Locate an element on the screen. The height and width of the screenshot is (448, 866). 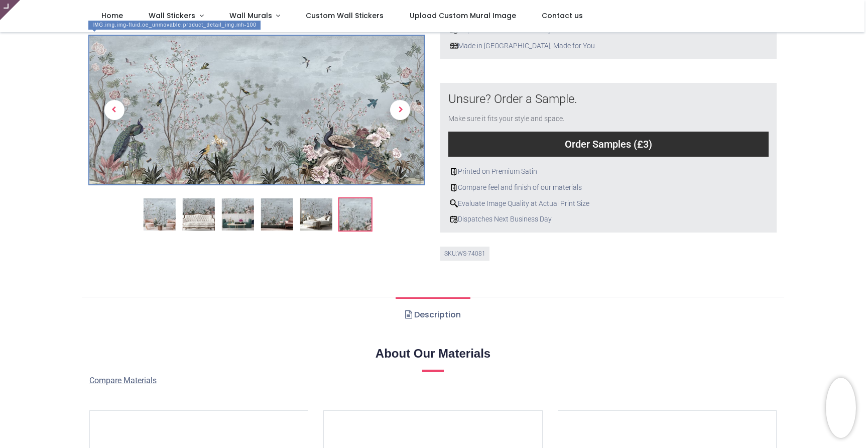
a: Previous is located at coordinates (114, 110).